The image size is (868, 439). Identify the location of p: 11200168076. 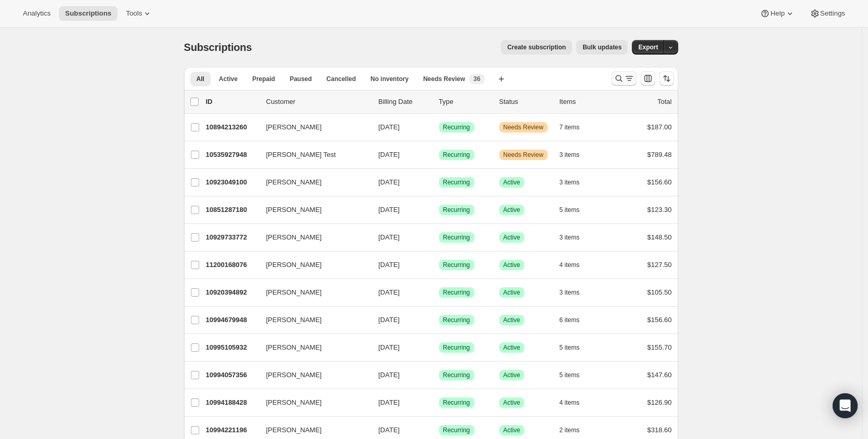
(232, 265).